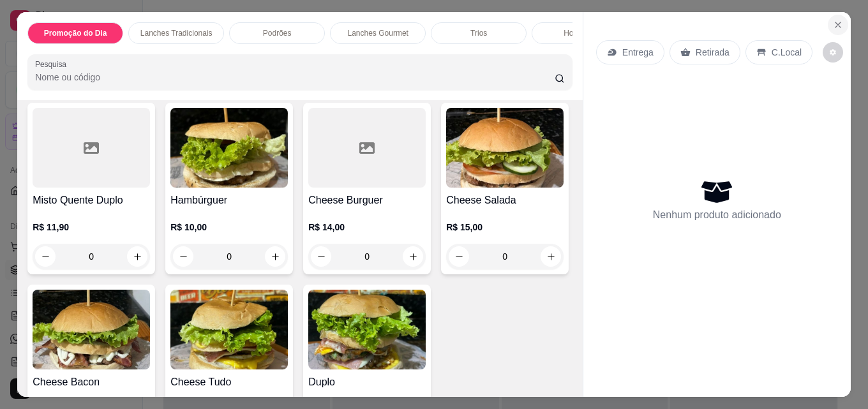 The image size is (868, 409). What do you see at coordinates (505, 200) in the screenshot?
I see `h4: Cheese Salada` at bounding box center [505, 200].